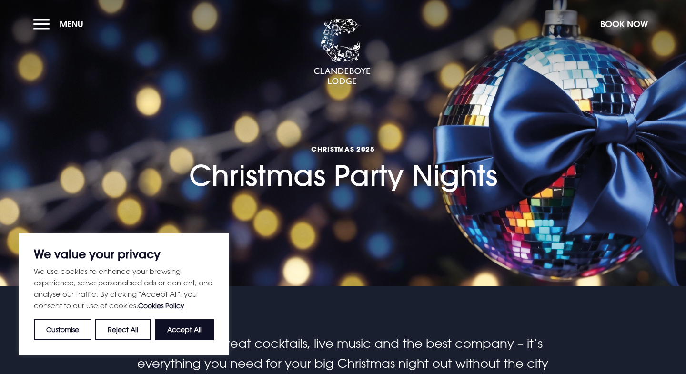  Describe the element at coordinates (624, 24) in the screenshot. I see `button: Book Now` at that location.